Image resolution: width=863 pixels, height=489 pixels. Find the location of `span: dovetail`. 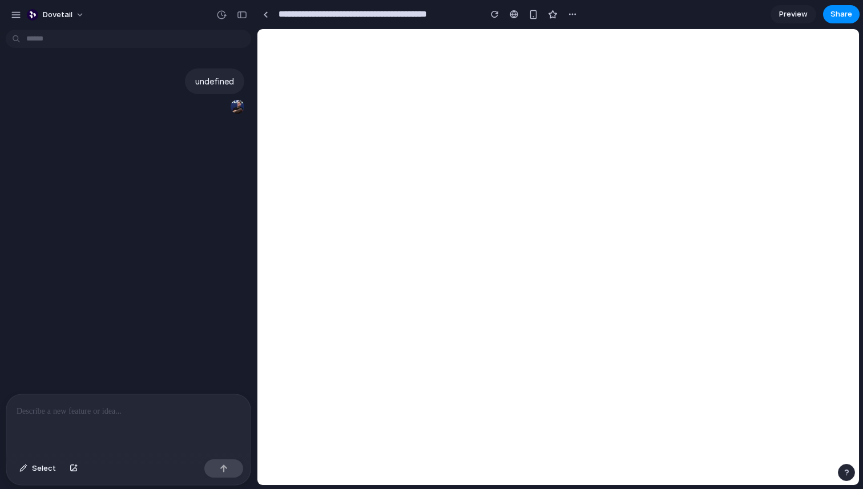

span: dovetail is located at coordinates (58, 15).